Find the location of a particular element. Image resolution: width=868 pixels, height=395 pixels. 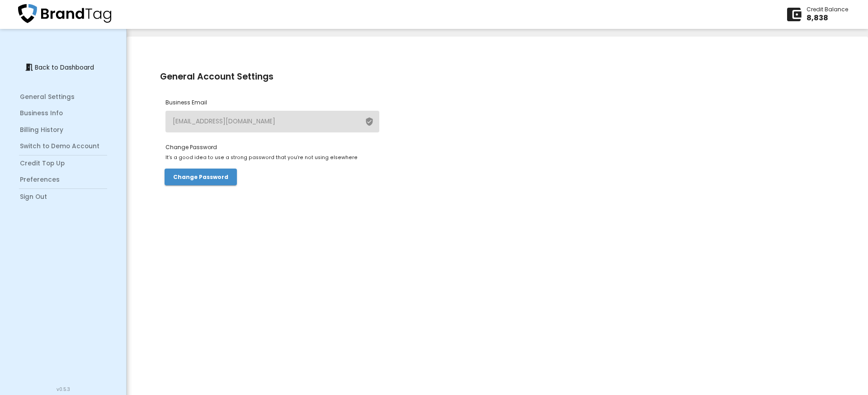

div: Credit Balance is located at coordinates (828, 9).